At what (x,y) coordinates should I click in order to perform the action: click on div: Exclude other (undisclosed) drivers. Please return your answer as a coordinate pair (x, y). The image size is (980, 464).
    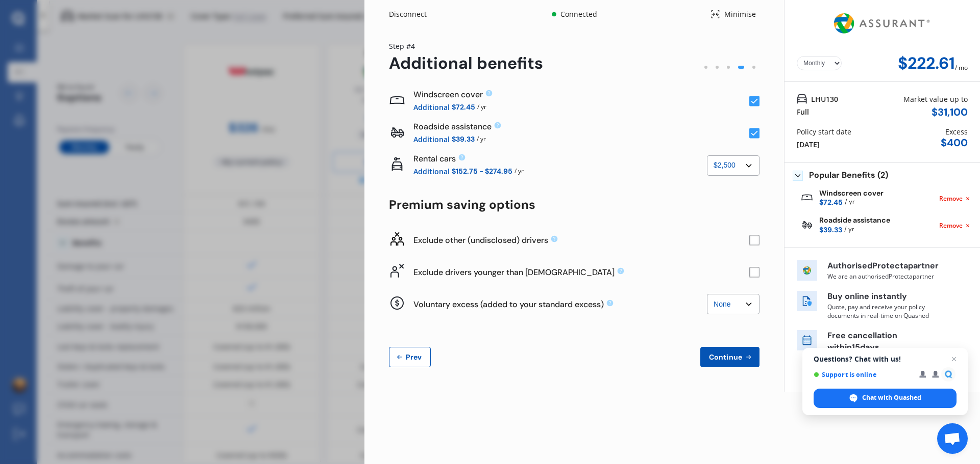
    Looking at the image, I should click on (581, 240).